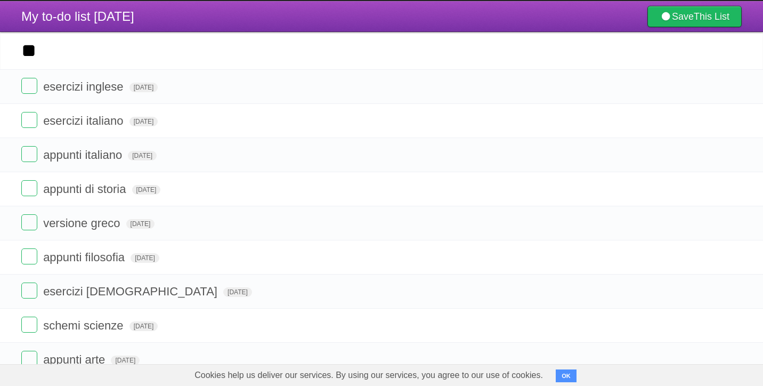  What do you see at coordinates (84, 120) in the screenshot?
I see `span: esercizi italiano` at bounding box center [84, 120].